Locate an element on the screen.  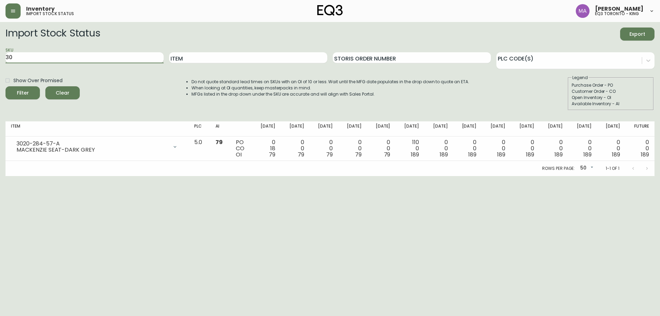
td: 5.0 is located at coordinates (199, 148).